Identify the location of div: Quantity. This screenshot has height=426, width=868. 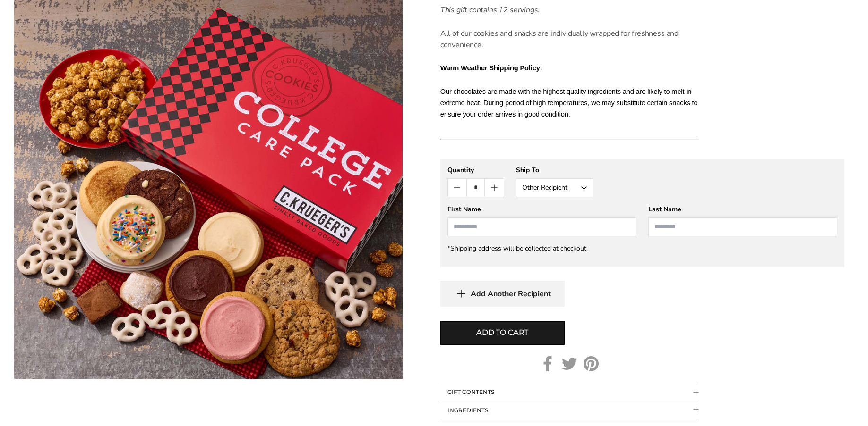
(476, 170).